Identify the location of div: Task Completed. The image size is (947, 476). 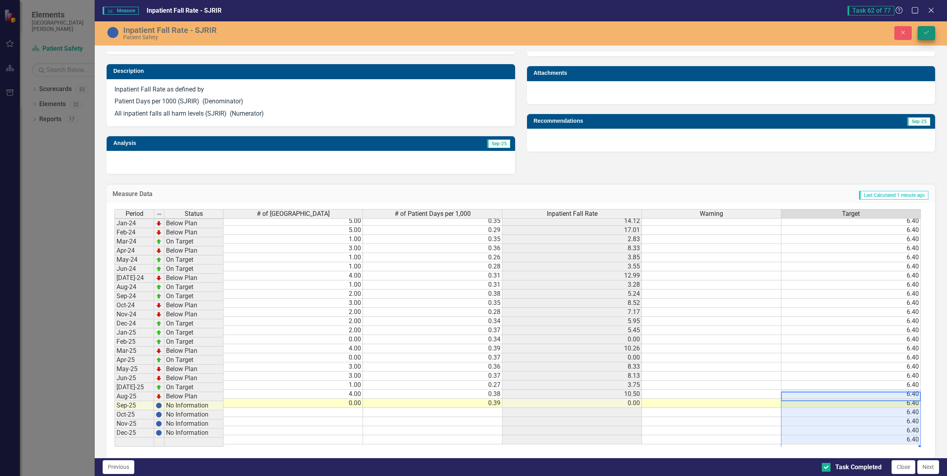
(858, 467).